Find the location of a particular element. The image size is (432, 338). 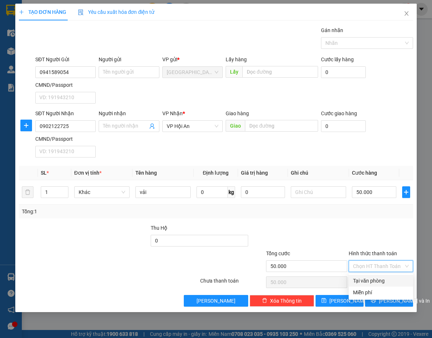

span: Giao hàng is located at coordinates (238, 113).